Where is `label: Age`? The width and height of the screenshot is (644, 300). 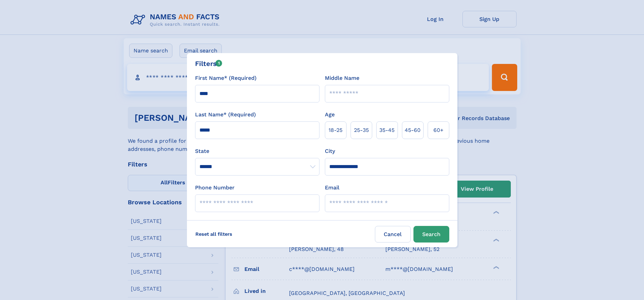
label: Age is located at coordinates (329, 115).